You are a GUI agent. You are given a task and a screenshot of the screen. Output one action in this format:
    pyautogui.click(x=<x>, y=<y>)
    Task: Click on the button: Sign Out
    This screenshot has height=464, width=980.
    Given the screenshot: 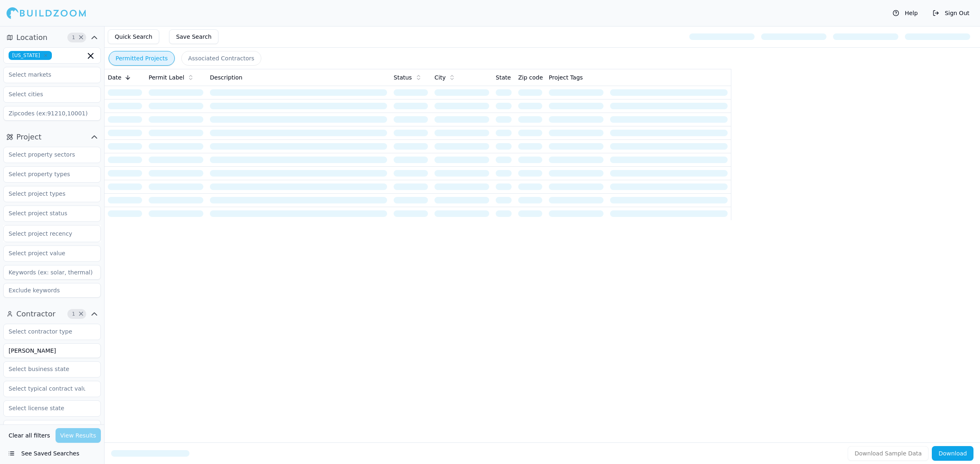 What is the action you would take?
    pyautogui.click(x=951, y=13)
    